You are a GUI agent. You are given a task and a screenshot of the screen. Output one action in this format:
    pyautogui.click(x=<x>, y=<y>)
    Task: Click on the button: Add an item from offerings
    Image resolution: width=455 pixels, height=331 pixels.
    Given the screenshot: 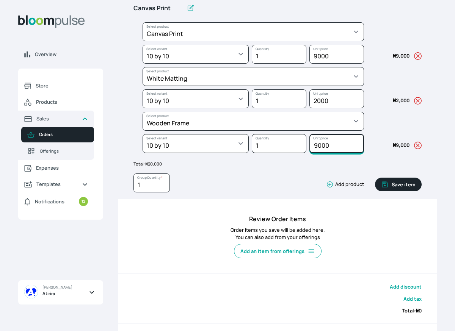 What is the action you would take?
    pyautogui.click(x=278, y=251)
    